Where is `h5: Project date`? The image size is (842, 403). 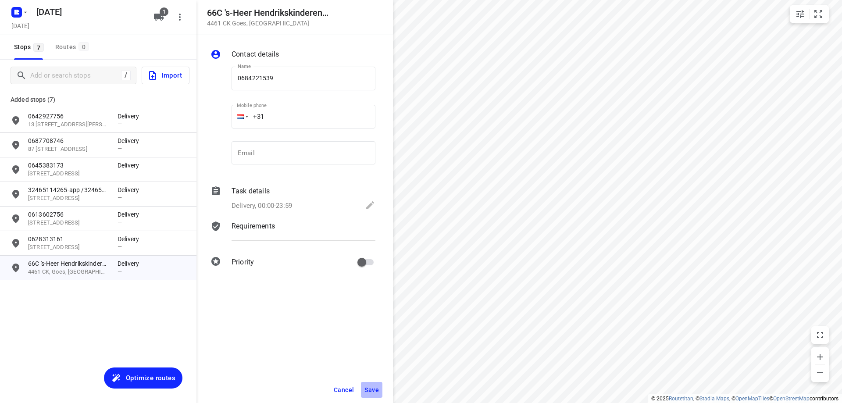
h5: Project date is located at coordinates (20, 25).